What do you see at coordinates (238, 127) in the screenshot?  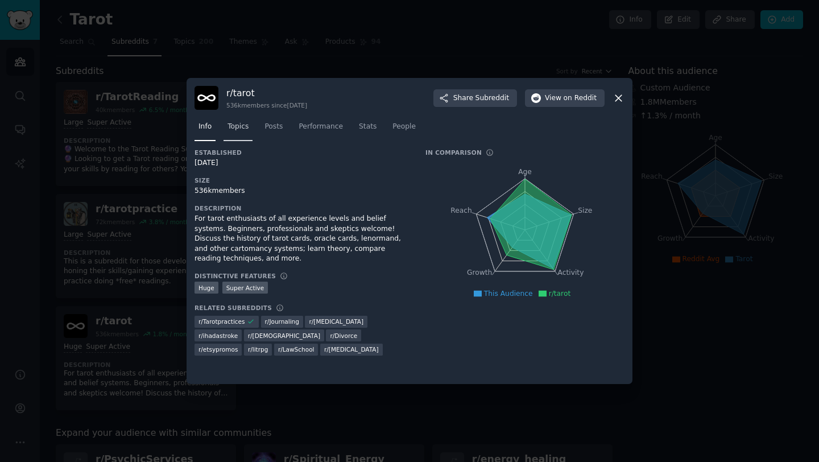 I see `span: Topics` at bounding box center [238, 127].